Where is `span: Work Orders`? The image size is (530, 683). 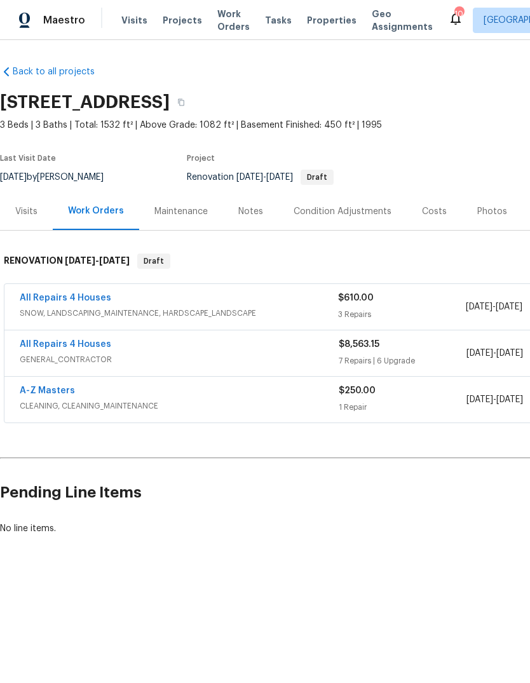
span: Work Orders is located at coordinates (233, 20).